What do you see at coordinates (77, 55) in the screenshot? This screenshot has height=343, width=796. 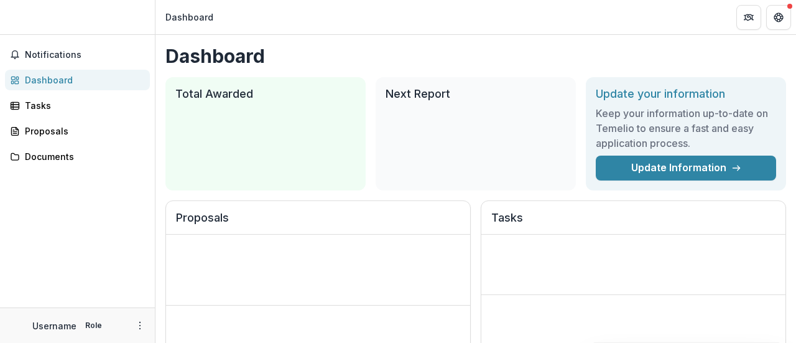 I see `button: Notifications` at bounding box center [77, 55].